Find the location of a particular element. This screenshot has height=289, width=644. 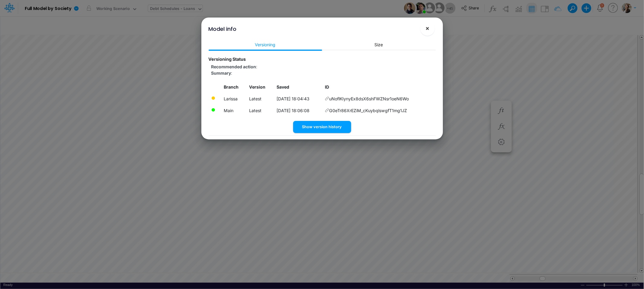

div: There are no pending changes currently being processed is located at coordinates (213, 110).